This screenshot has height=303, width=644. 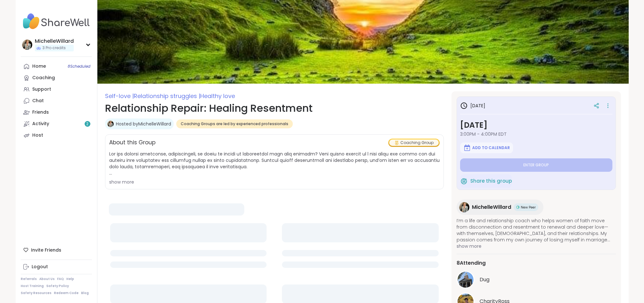 What do you see at coordinates (56, 101) in the screenshot?
I see `a: Chat` at bounding box center [56, 101].